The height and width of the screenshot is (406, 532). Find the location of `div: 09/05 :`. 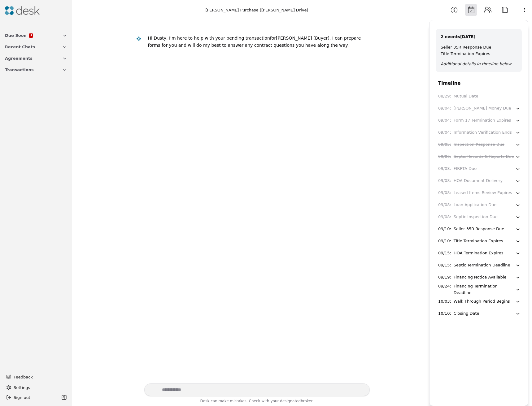

div: 09/05 : is located at coordinates (445, 145).